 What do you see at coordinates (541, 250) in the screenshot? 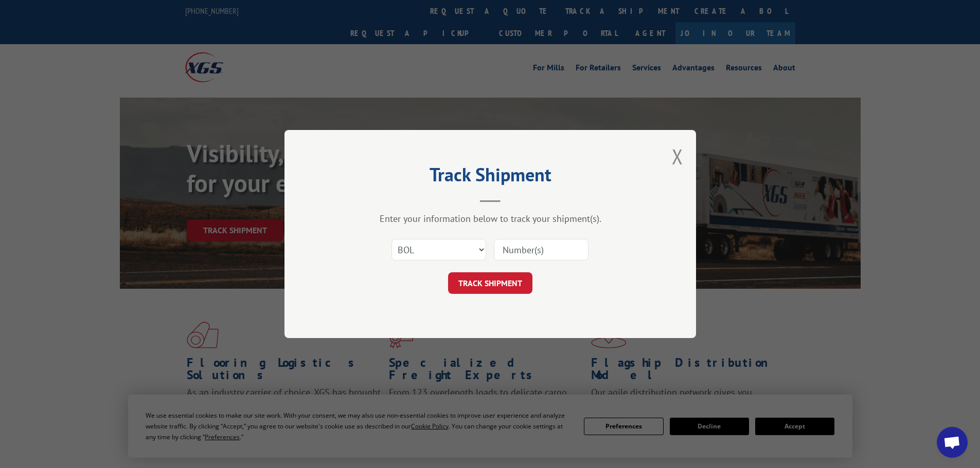
I see `input: Number(s)` at bounding box center [541, 250].